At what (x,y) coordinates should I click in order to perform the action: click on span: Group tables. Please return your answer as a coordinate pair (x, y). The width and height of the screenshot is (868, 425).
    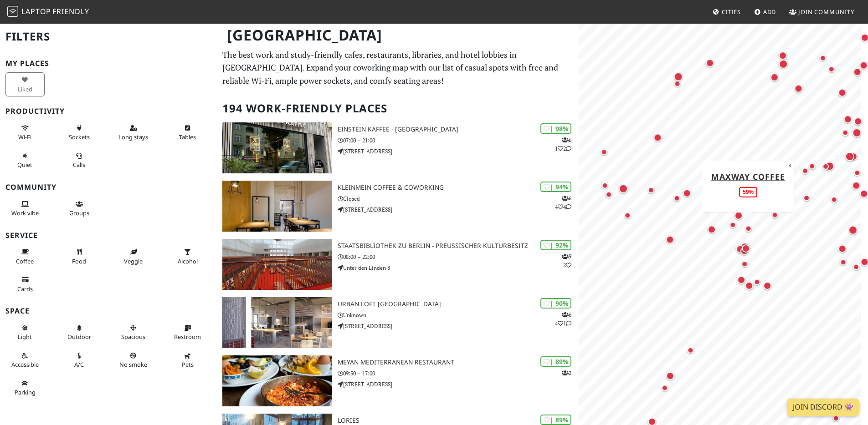
    Looking at the image, I should click on (79, 213).